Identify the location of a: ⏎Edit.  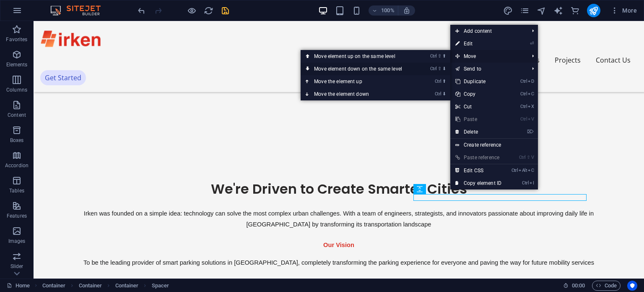
(478, 44).